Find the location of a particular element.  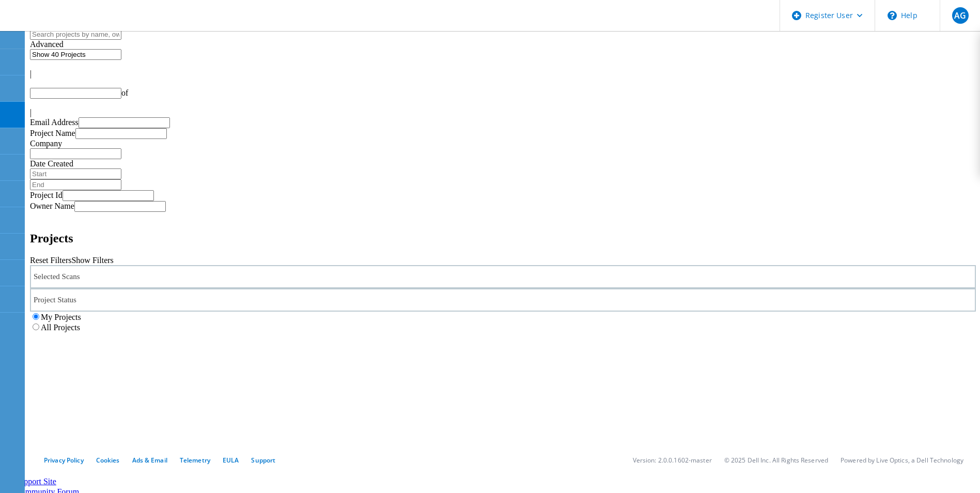

label: Email Address is located at coordinates (54, 122).